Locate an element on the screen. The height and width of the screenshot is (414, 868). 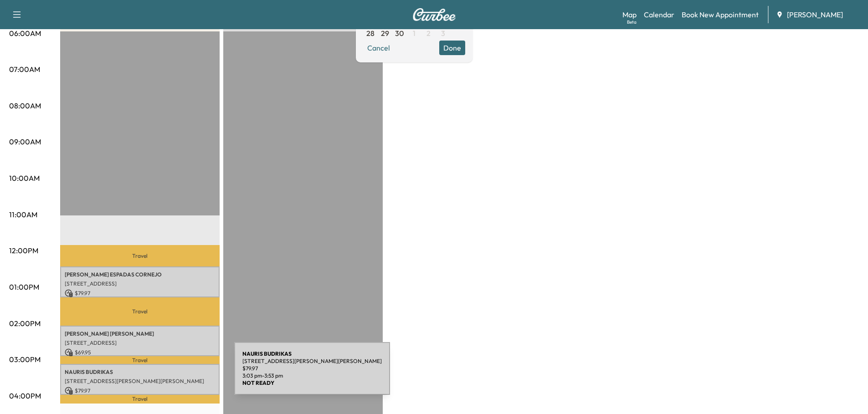
button: Cancel is located at coordinates (379, 48).